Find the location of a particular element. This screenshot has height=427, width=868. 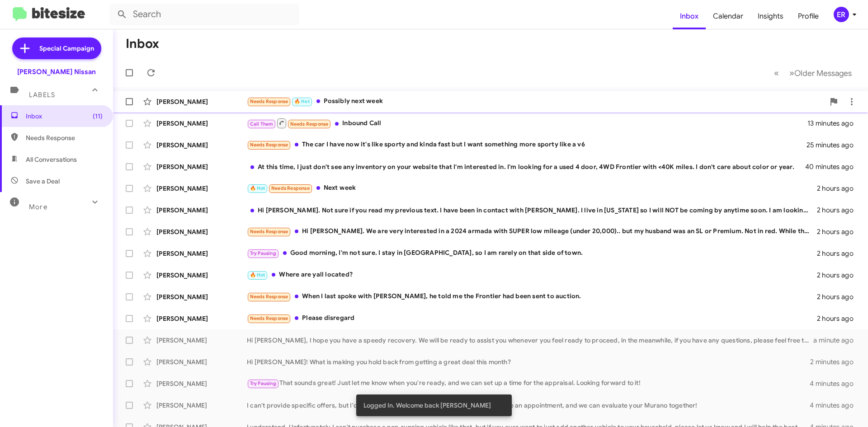

input: Search is located at coordinates (204, 15).